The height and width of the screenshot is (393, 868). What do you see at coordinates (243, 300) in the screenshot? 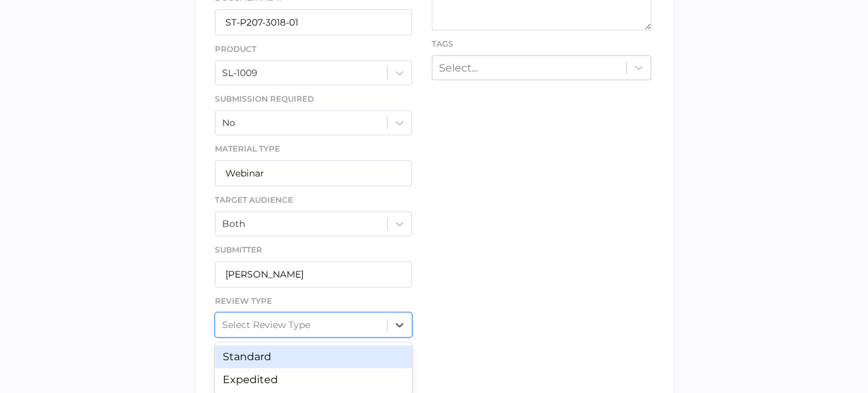
I see `span: Review Type` at bounding box center [243, 300].